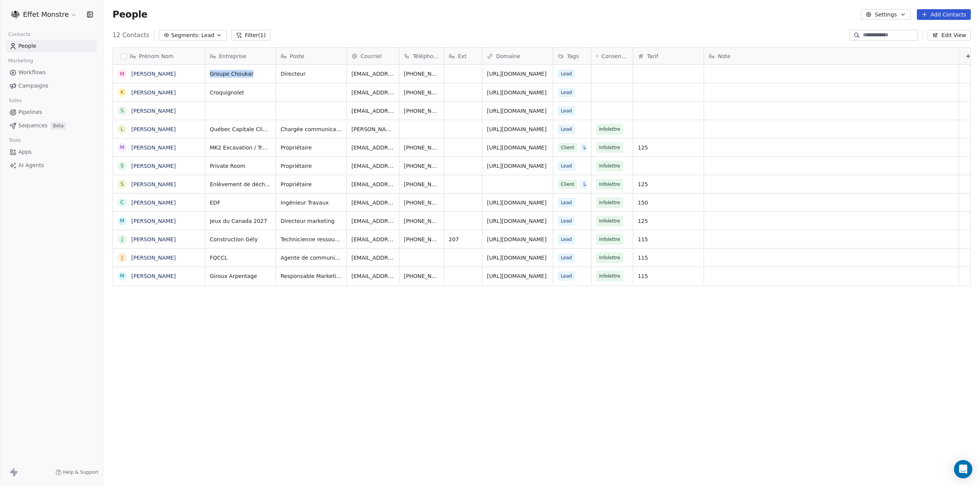 Image resolution: width=980 pixels, height=486 pixels. Describe the element at coordinates (652, 57) in the screenshot. I see `span: Tarif` at that location.